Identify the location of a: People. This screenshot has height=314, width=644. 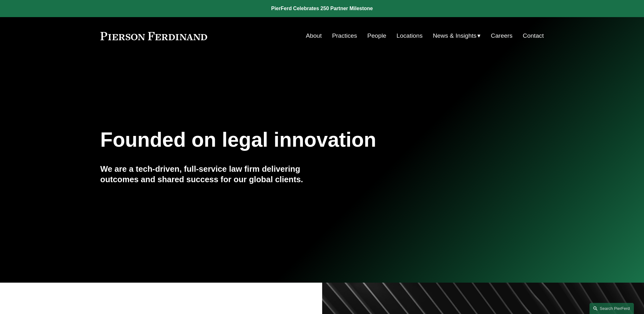
(377, 36).